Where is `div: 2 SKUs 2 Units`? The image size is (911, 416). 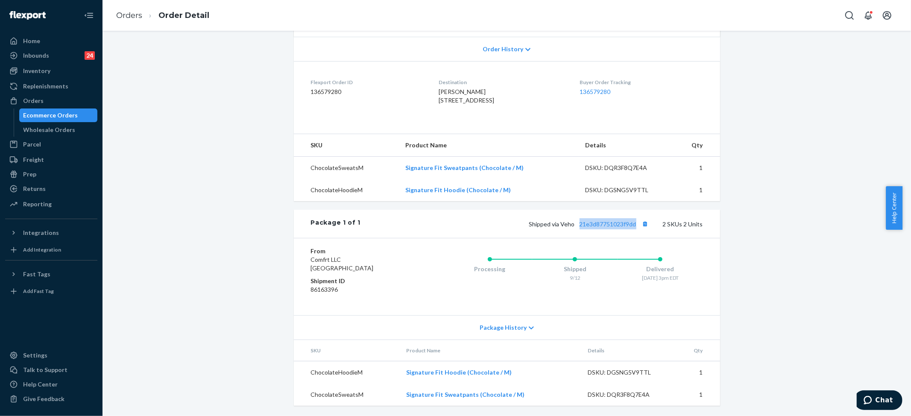
div: 2 SKUs 2 Units is located at coordinates (531, 224).